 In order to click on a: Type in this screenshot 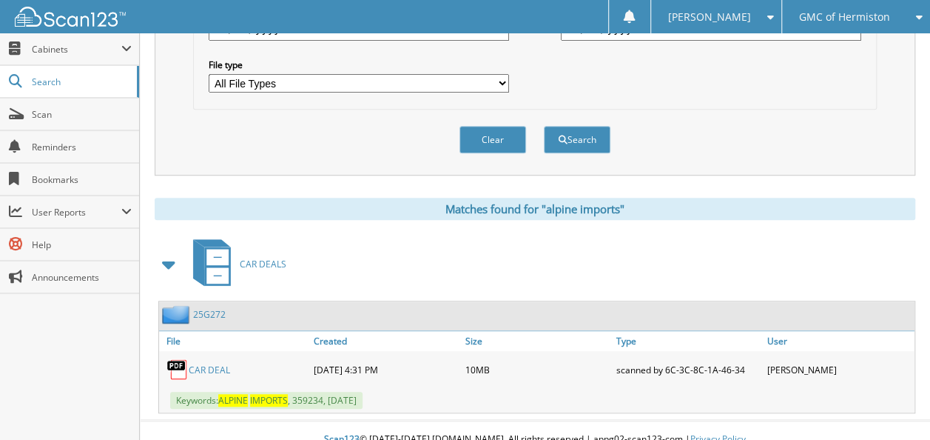, I will do `click(688, 340)`.